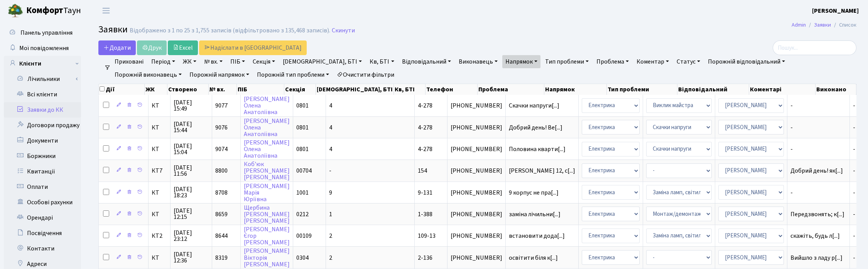  What do you see at coordinates (45, 79) in the screenshot?
I see `a: Лічильники` at bounding box center [45, 79].